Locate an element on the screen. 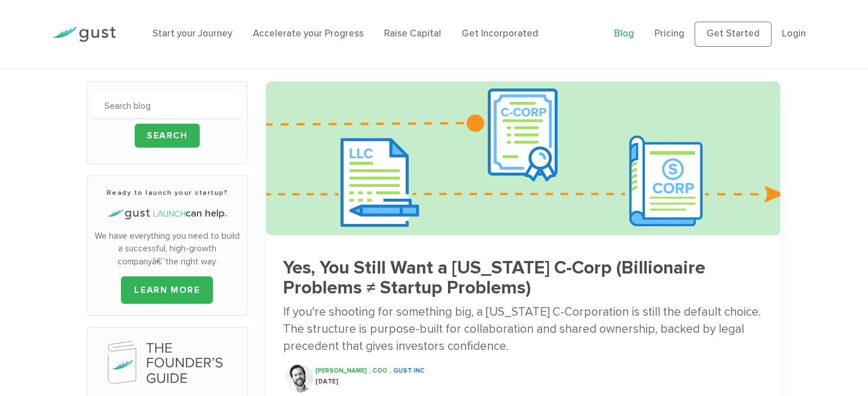 The image size is (868, 396). a: Blog is located at coordinates (624, 33).